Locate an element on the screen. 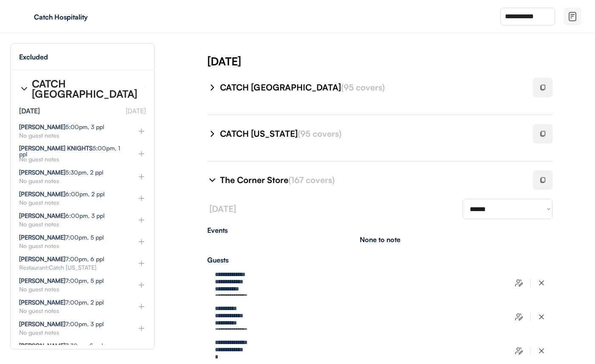  div: 5:00pm, 1 ppl is located at coordinates (70, 151).